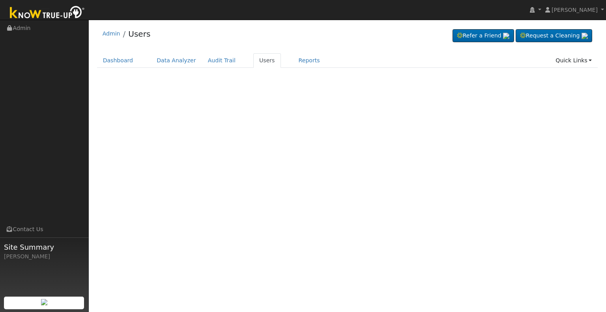 Image resolution: width=606 pixels, height=312 pixels. What do you see at coordinates (554, 36) in the screenshot?
I see `a: Request a Cleaning` at bounding box center [554, 36].